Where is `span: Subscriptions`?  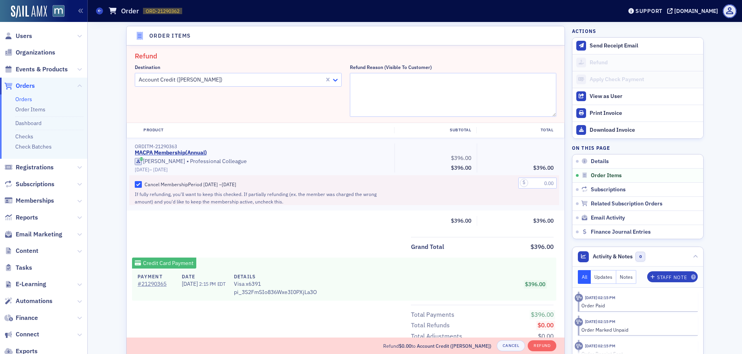
span: Subscriptions is located at coordinates (35, 184).